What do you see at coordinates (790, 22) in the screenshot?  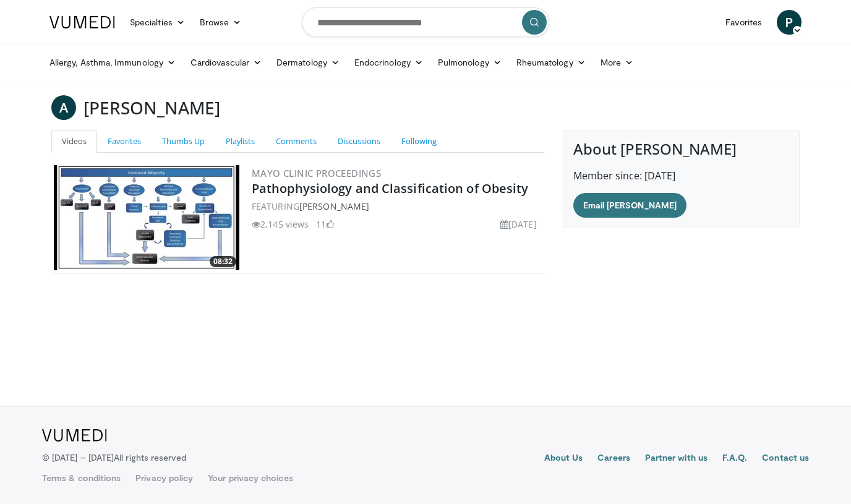 I see `span: P` at bounding box center [790, 22].